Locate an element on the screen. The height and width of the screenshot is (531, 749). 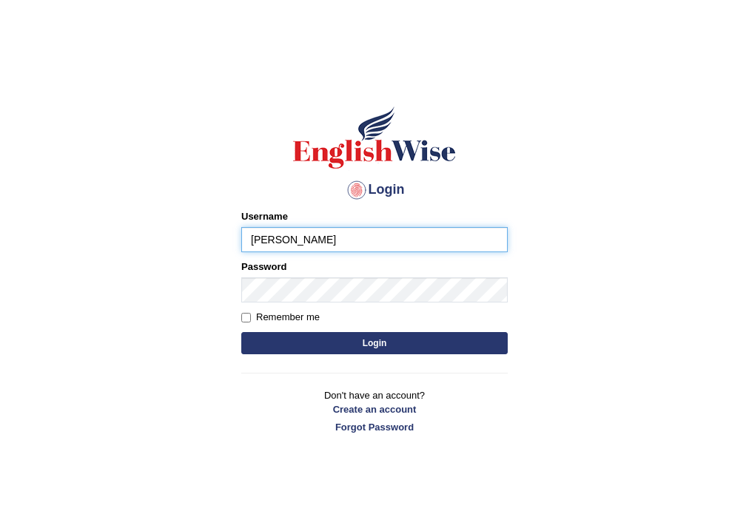
label: Password is located at coordinates (263, 266).